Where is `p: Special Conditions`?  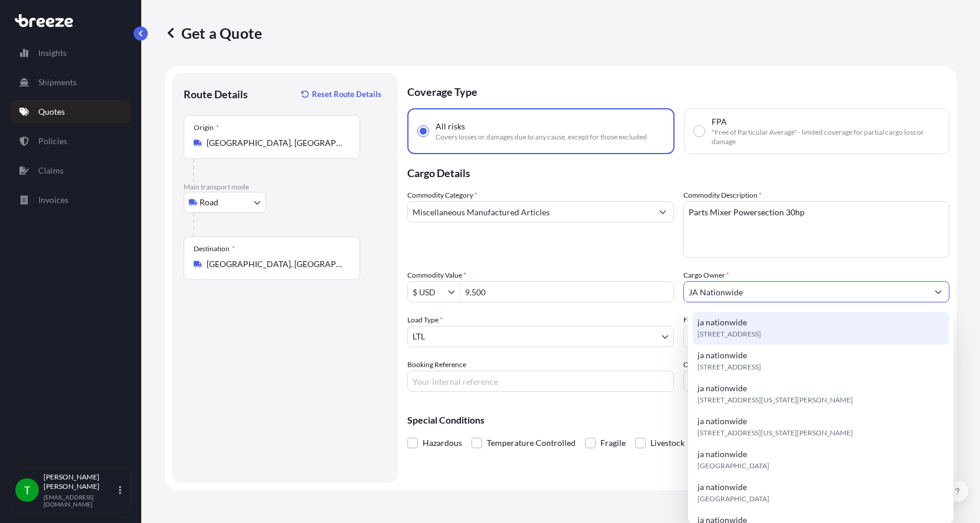 p: Special Conditions is located at coordinates (678, 420).